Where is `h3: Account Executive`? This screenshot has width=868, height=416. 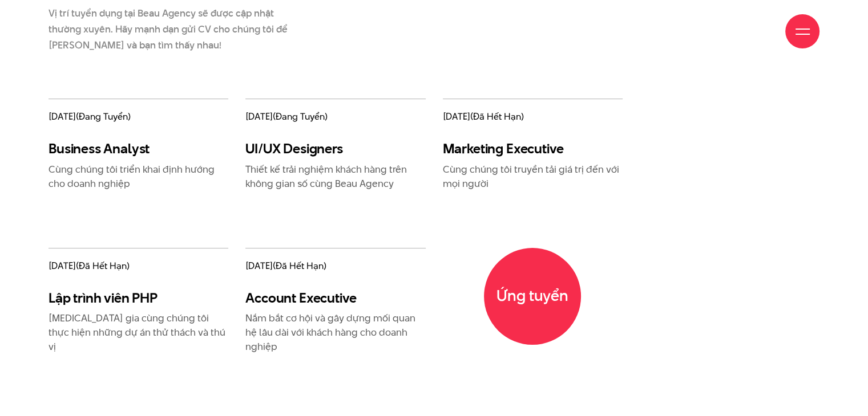 h3: Account Executive is located at coordinates (335, 298).